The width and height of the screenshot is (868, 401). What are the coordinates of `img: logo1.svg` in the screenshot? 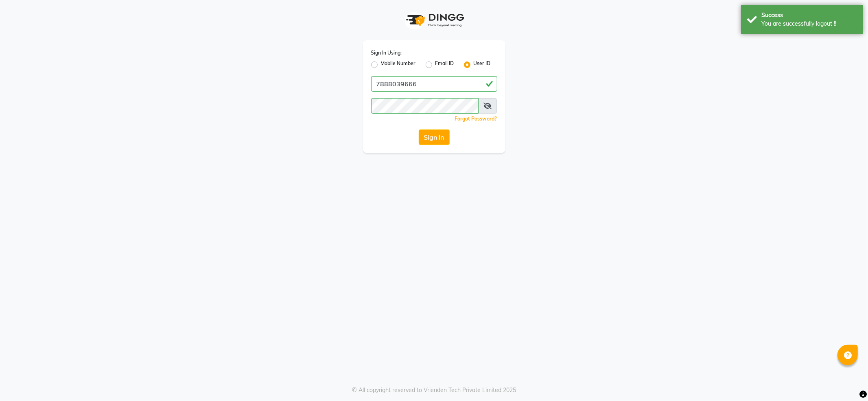 It's located at (434, 20).